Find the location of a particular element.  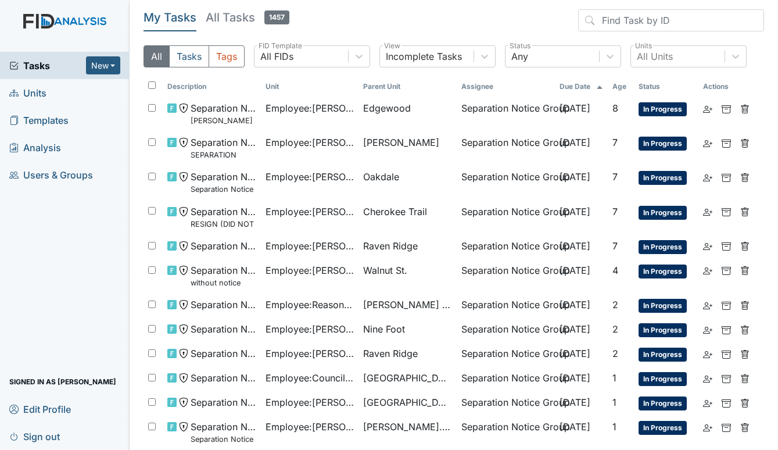

span: 2 is located at coordinates (615, 353).